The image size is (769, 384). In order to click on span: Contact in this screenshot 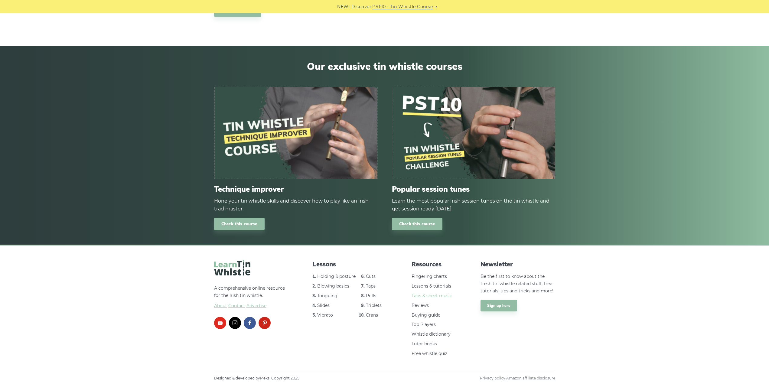, I will do `click(237, 306)`.